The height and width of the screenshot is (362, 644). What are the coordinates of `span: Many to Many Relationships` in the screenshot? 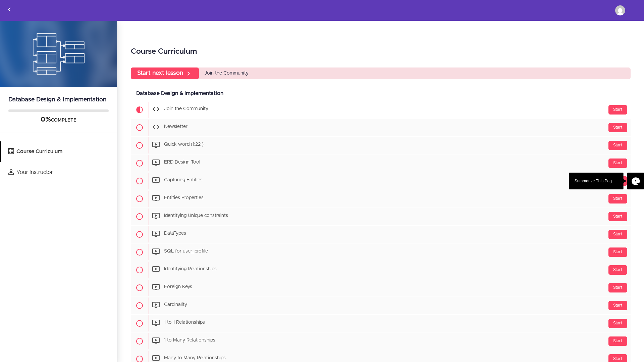 It's located at (195, 358).